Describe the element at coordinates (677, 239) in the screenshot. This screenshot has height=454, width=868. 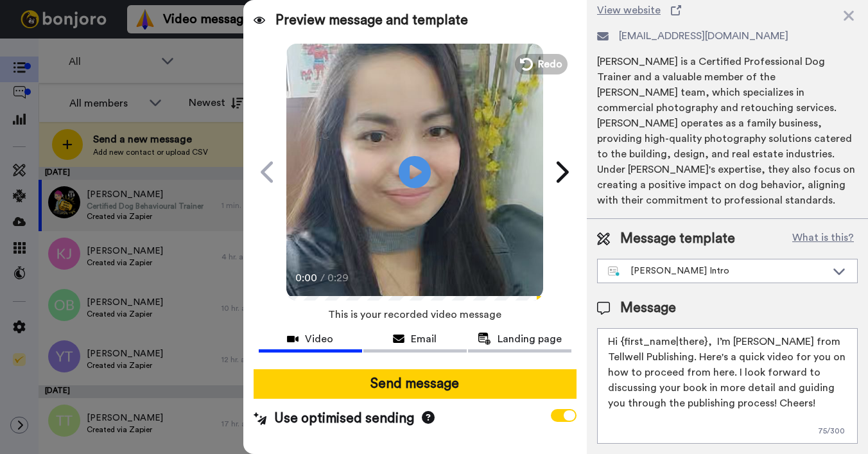
I see `span: Message template` at that location.